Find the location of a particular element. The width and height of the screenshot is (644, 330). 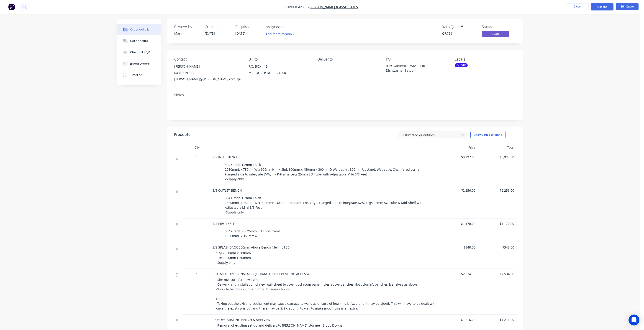

div: Created by is located at coordinates (187, 27).